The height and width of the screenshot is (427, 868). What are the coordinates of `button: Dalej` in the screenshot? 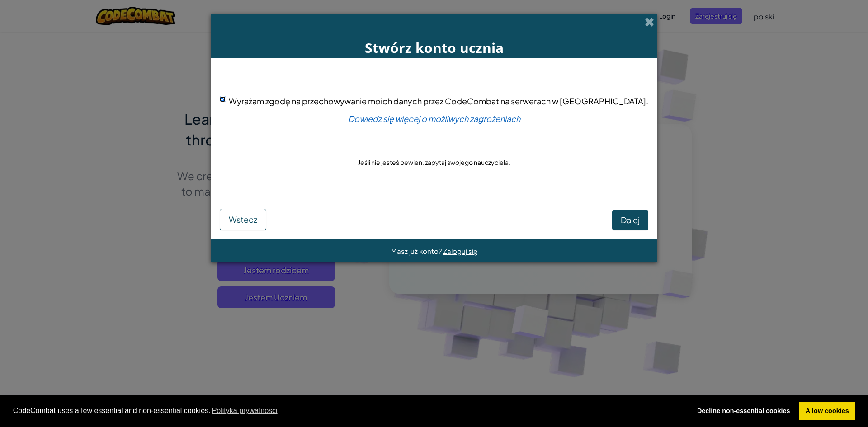 It's located at (630, 221).